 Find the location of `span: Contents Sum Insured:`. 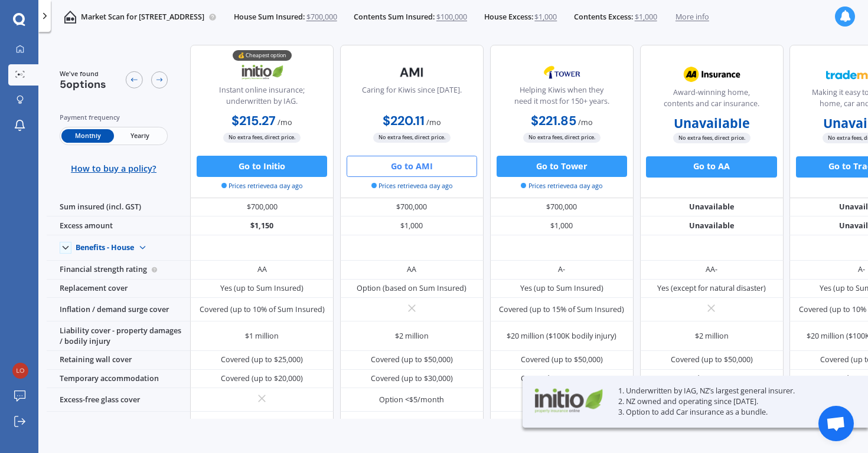

span: Contents Sum Insured: is located at coordinates (394, 17).